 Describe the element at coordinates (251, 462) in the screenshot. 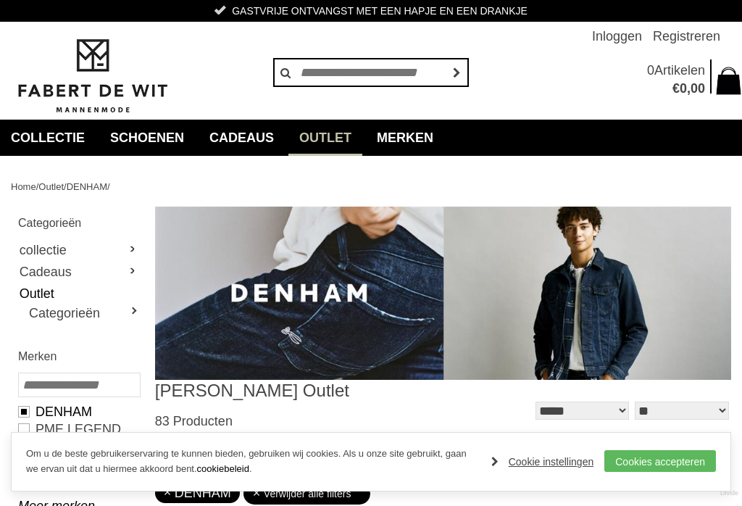

I see `p: Om u de beste gebruikerservaring te kunnen bieden, gebruiken wij cookies. Als u onze site gebruik...` at that location.